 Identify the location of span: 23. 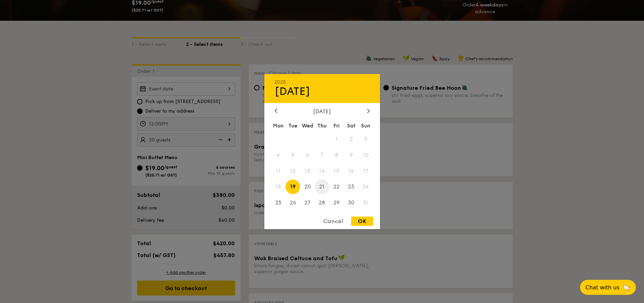
(351, 186).